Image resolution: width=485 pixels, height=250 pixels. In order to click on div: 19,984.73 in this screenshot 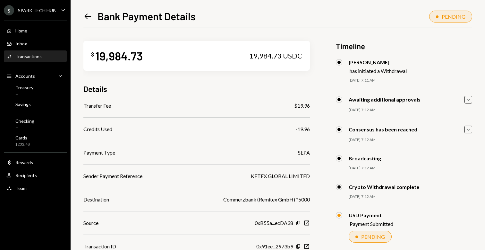, I will do `click(119, 55)`.